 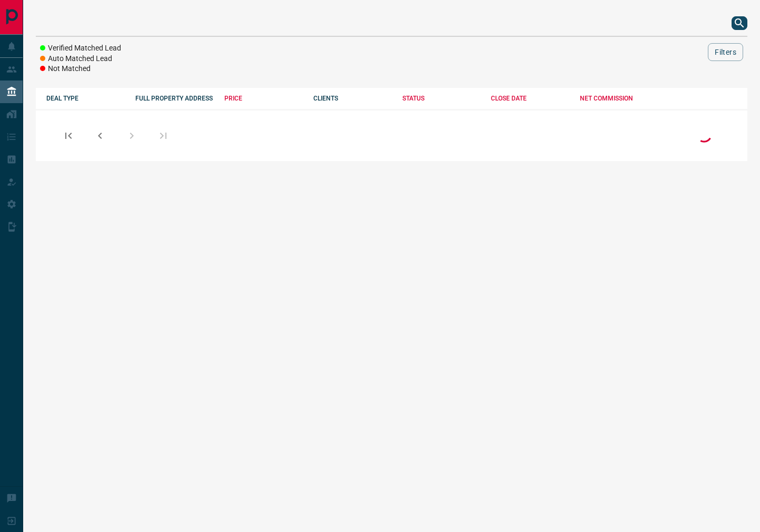 What do you see at coordinates (352, 99) in the screenshot?
I see `div: CLIENTS` at bounding box center [352, 99].